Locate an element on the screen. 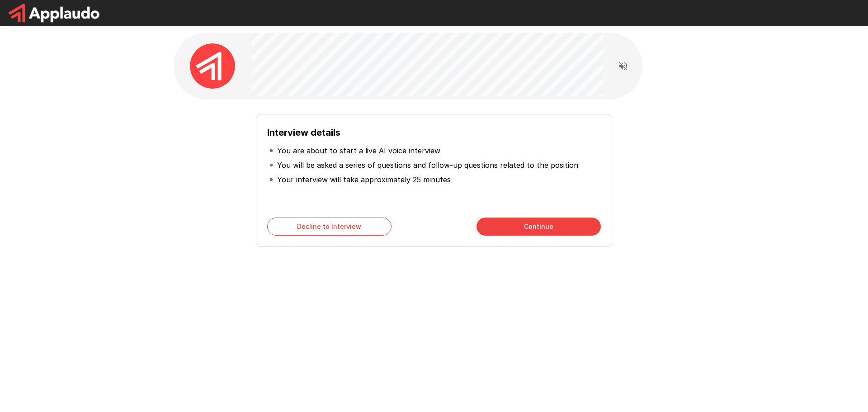 Image resolution: width=868 pixels, height=412 pixels. button: Read questions aloud is located at coordinates (623, 66).